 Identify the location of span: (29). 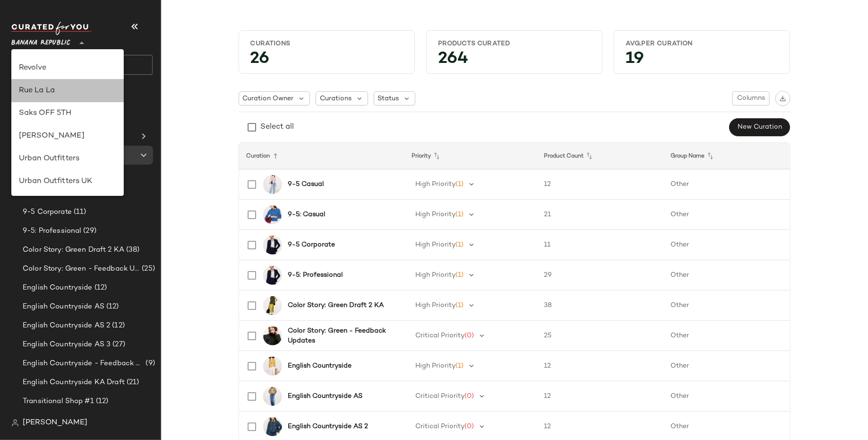
(89, 231).